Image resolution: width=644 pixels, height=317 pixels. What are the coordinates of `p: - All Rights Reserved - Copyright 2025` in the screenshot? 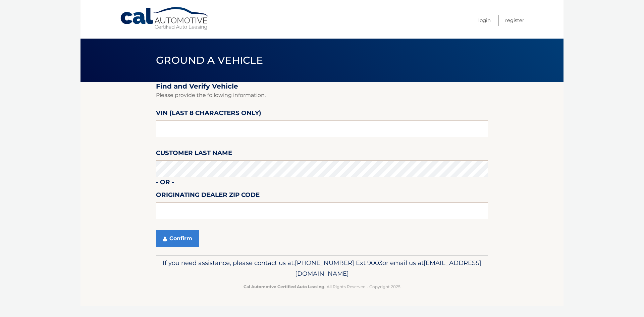 It's located at (322, 287).